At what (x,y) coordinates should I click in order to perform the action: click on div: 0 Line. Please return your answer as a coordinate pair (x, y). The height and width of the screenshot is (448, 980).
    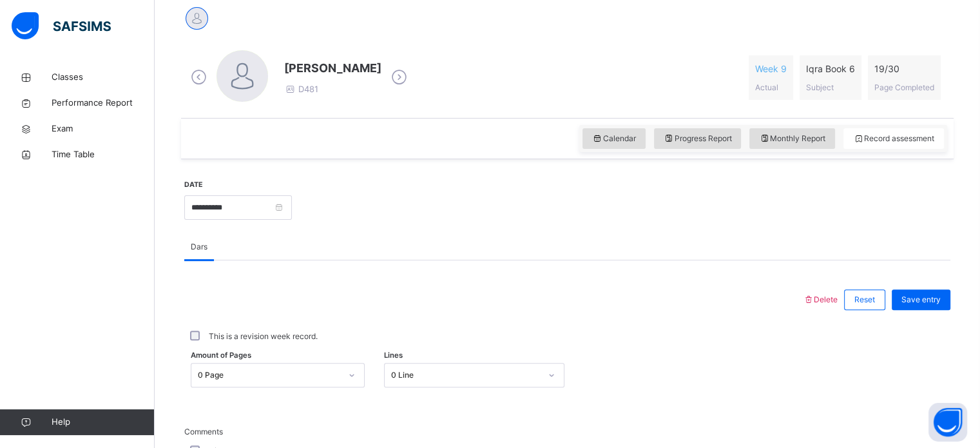
    Looking at the image, I should click on (466, 376).